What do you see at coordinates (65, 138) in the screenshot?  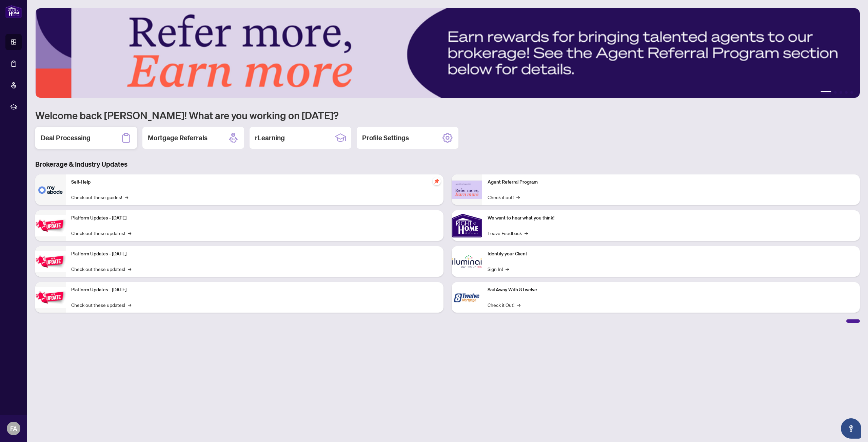 I see `h2: Deal Processing` at bounding box center [65, 138].